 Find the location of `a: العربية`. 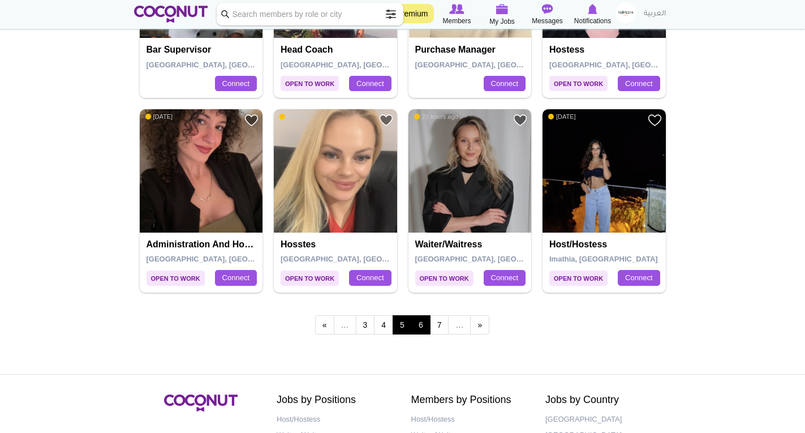

a: العربية is located at coordinates (655, 14).